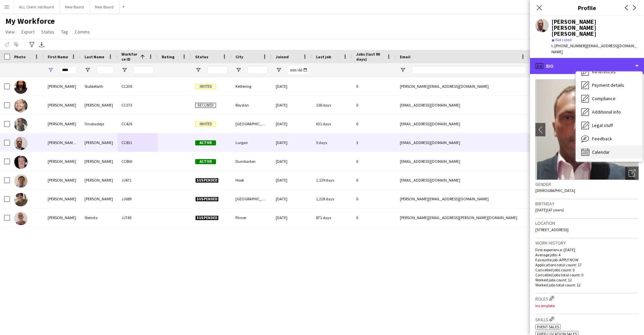 The image size is (644, 335). What do you see at coordinates (603, 72) in the screenshot?
I see `span: References` at bounding box center [603, 72].